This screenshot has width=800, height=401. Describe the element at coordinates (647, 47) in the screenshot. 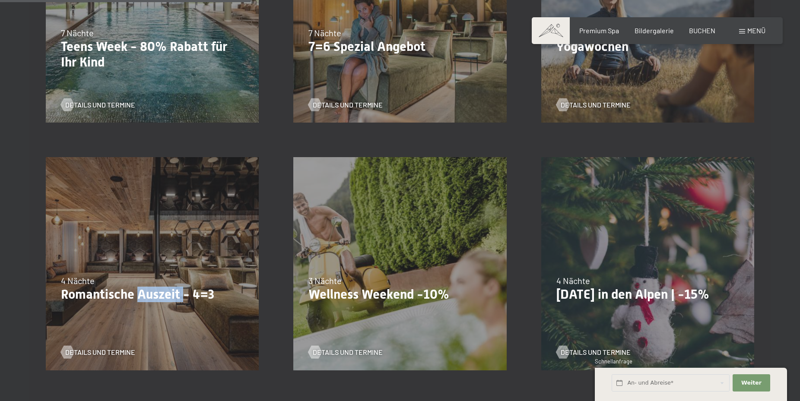

I see `p: Yogawochen` at that location.